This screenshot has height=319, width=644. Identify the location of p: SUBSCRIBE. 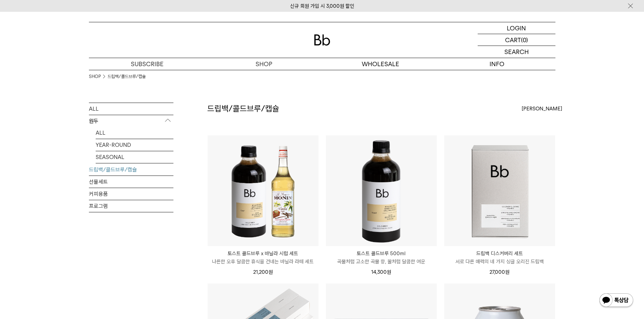
(147, 64).